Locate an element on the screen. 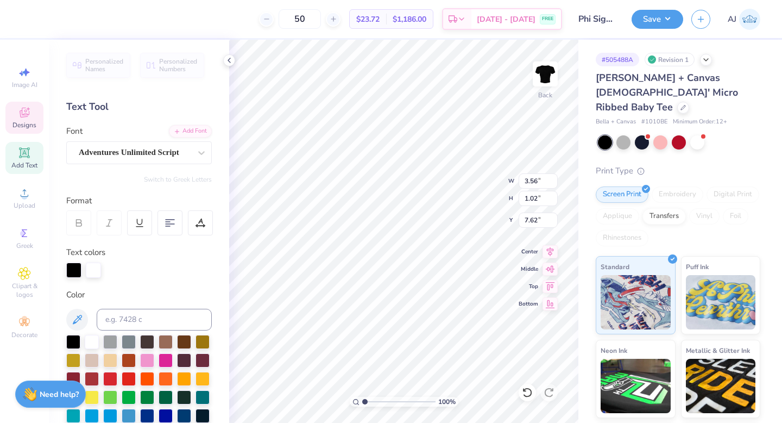  span: Minimum Order: 12 + is located at coordinates (700, 122).